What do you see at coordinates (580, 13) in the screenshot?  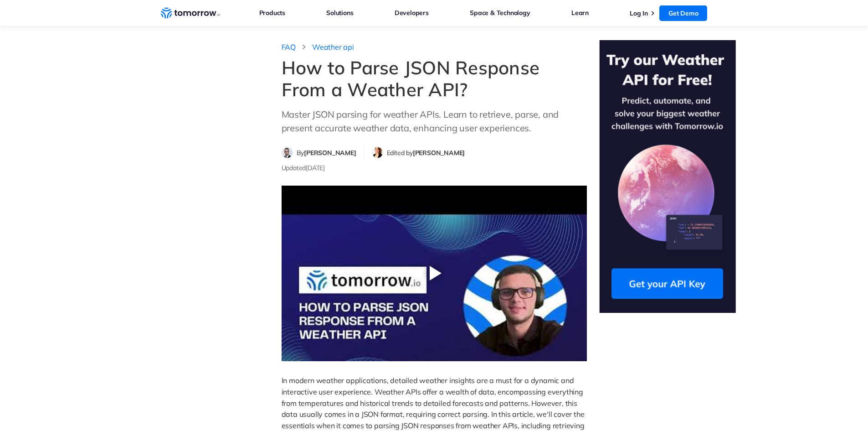 I see `a: Learn` at bounding box center [580, 13].